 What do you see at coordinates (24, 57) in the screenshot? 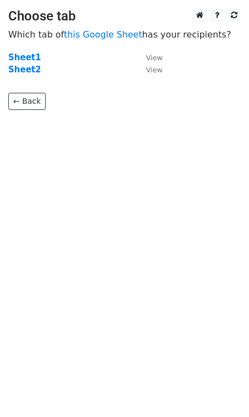
I see `strong: Sheet1` at bounding box center [24, 57].